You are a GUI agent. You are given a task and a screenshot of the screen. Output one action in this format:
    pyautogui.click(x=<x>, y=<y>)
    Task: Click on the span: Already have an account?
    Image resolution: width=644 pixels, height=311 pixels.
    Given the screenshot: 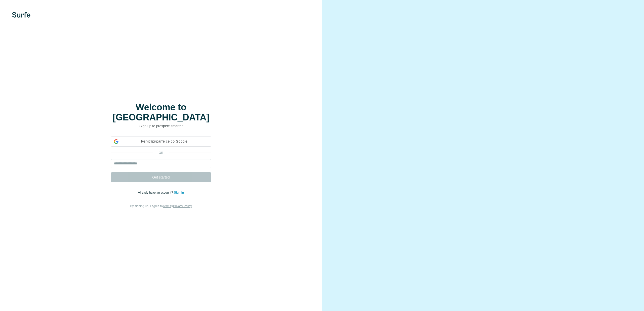 What is the action you would take?
    pyautogui.click(x=156, y=192)
    